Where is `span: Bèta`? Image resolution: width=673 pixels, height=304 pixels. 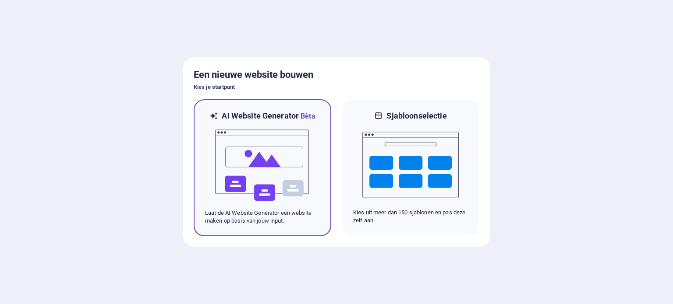
span: Bèta is located at coordinates (307, 116).